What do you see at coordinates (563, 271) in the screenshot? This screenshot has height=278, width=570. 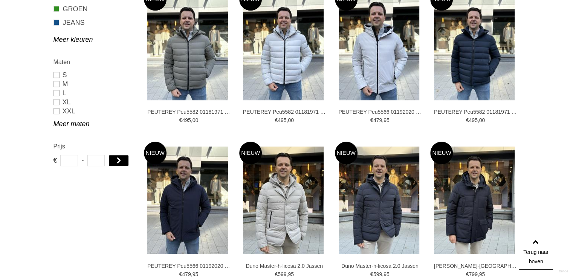 I see `a: Divide` at bounding box center [563, 271].